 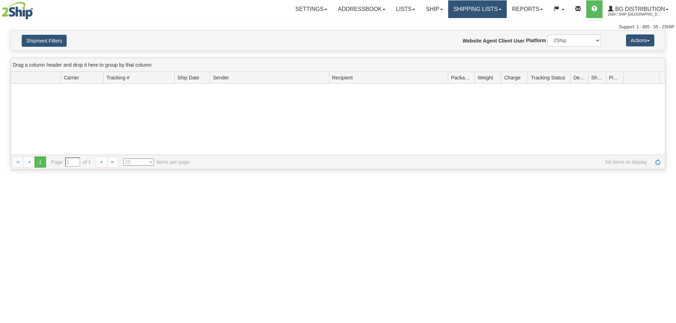 What do you see at coordinates (362, 9) in the screenshot?
I see `a: Addressbook` at bounding box center [362, 9].